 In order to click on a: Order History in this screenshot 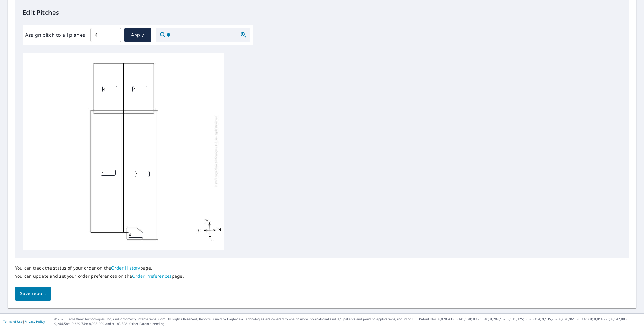, I will do `click(126, 268)`.